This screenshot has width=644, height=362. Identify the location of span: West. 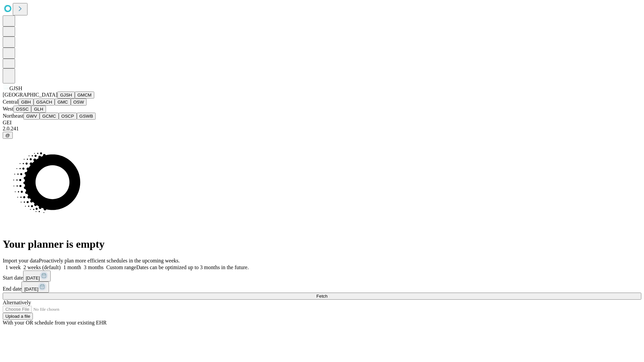
(8, 108).